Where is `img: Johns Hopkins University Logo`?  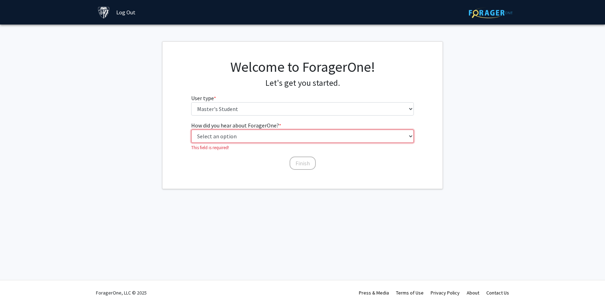
img: Johns Hopkins University Logo is located at coordinates (104, 12).